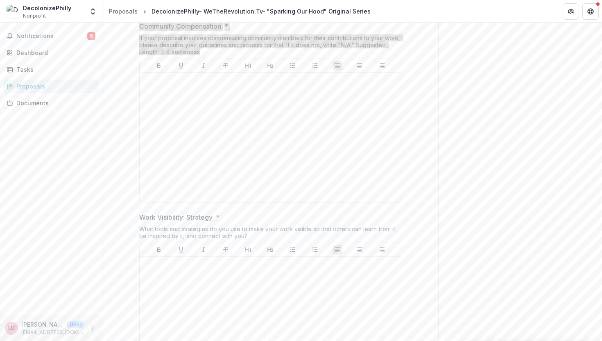 Image resolution: width=602 pixels, height=341 pixels. What do you see at coordinates (51, 103) in the screenshot?
I see `a: Documents` at bounding box center [51, 103].